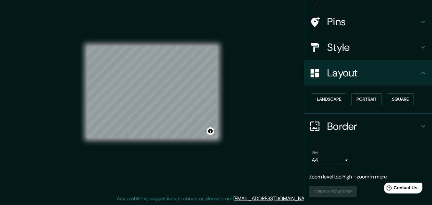  Describe the element at coordinates (30, 8) in the screenshot. I see `span: Contact Us` at that location.